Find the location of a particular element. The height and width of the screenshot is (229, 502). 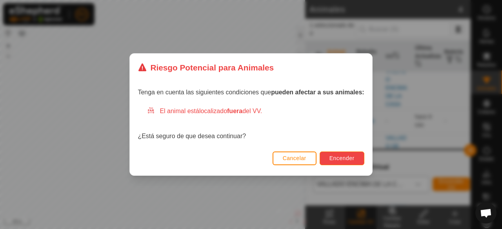

strong: fuera is located at coordinates (234, 111).